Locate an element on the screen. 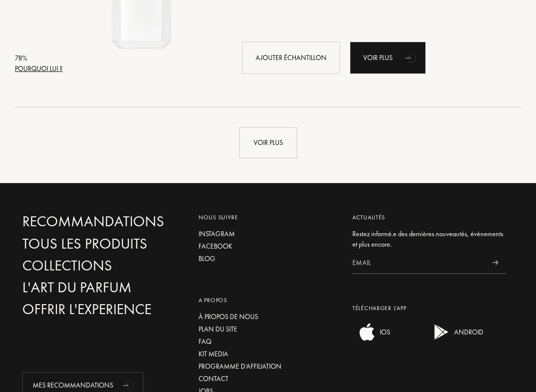 The height and width of the screenshot is (392, 536). a: Offrir l'experience is located at coordinates (99, 309).